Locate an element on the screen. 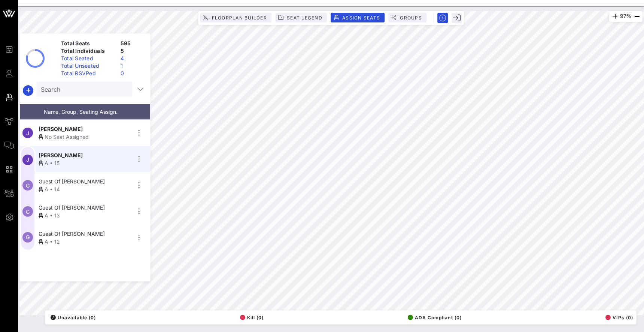  div: Total Unseated is located at coordinates (87, 66).